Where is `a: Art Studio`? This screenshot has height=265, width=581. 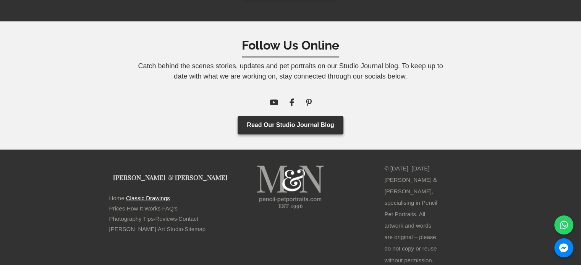
a: Art Studio is located at coordinates (170, 229).